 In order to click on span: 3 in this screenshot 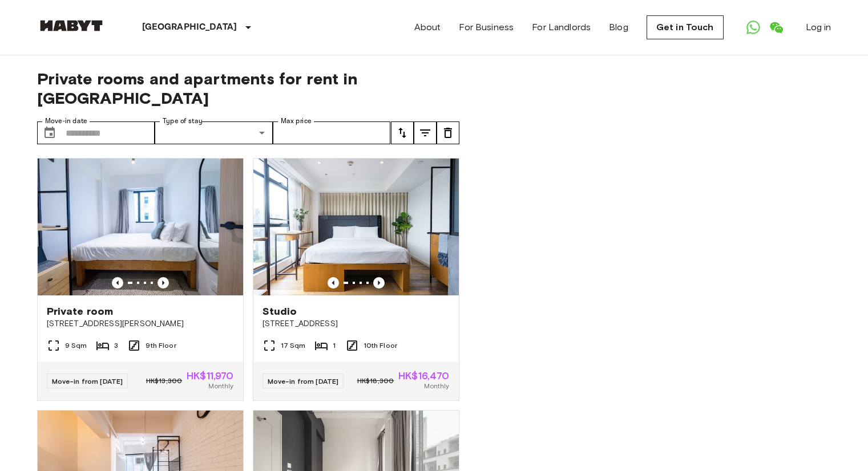, I will do `click(116, 346)`.